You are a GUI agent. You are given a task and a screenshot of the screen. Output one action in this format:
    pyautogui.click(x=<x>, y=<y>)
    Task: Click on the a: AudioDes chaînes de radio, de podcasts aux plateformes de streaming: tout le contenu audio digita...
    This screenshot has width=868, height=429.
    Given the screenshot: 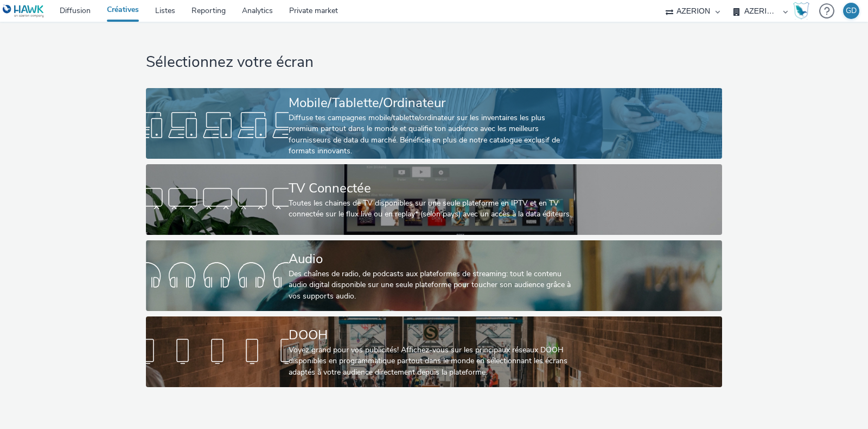 What is the action you would take?
    pyautogui.click(x=434, y=275)
    